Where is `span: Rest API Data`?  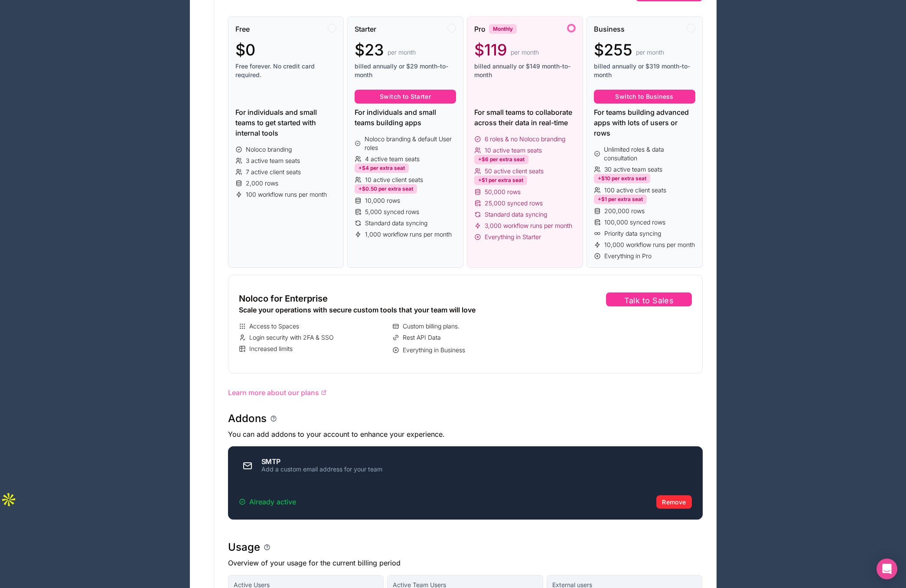 span: Rest API Data is located at coordinates (422, 338).